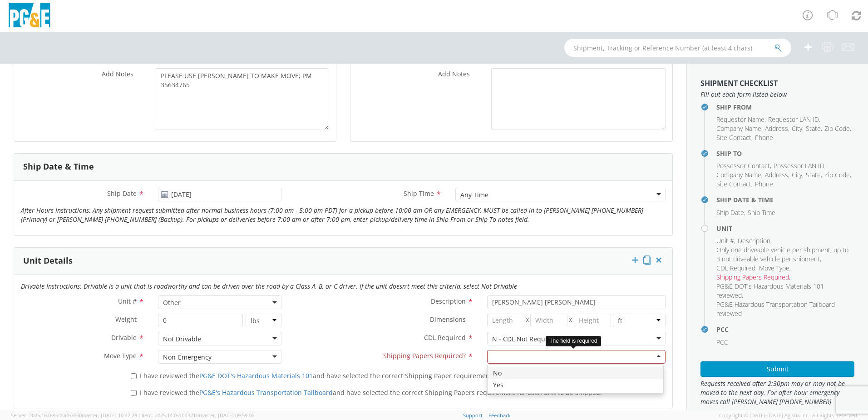 The width and height of the screenshot is (868, 420). I want to click on span: Other, so click(220, 302).